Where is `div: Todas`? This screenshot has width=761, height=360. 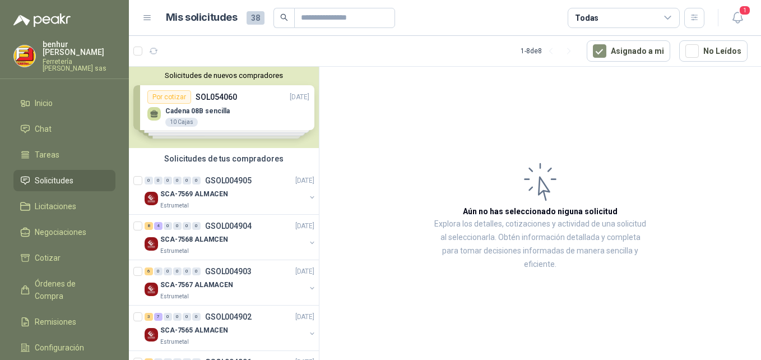
div: Todas is located at coordinates (587, 18).